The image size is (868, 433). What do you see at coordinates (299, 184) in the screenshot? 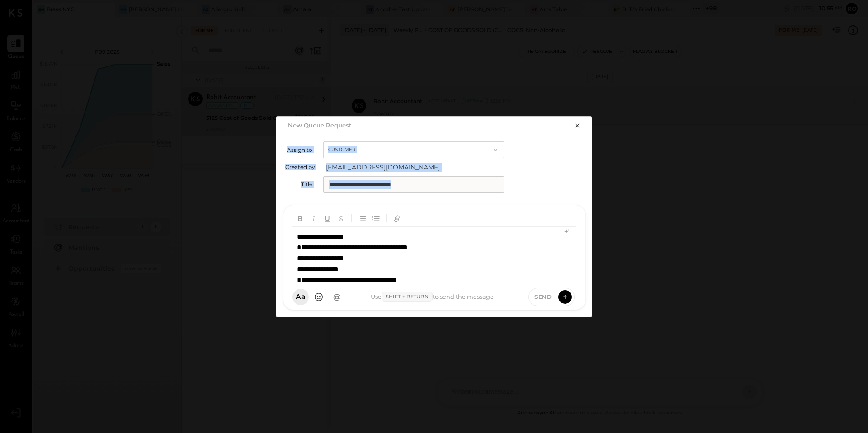
I see `label: Title` at bounding box center [299, 184].